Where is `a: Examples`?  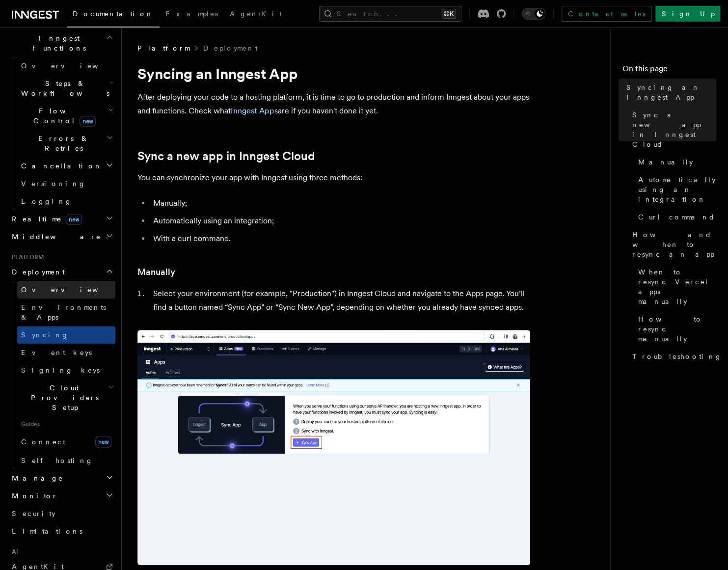 a: Examples is located at coordinates (191, 15).